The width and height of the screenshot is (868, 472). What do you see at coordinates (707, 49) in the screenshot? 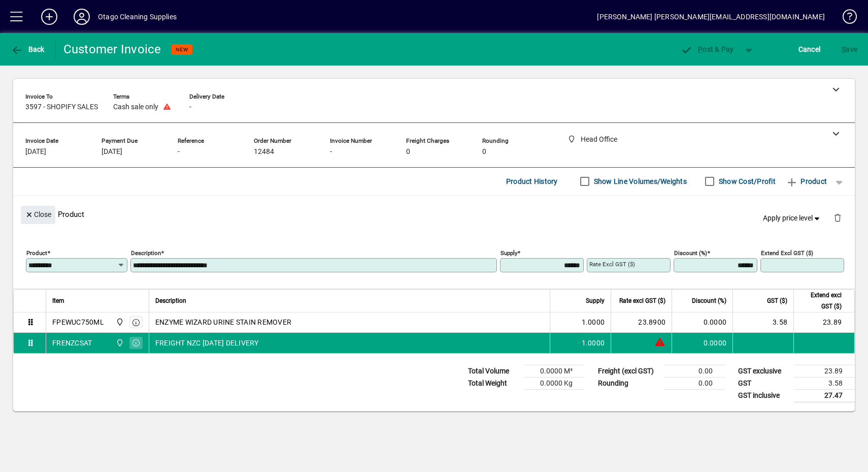
I see `span: ost & Pay` at bounding box center [707, 49].